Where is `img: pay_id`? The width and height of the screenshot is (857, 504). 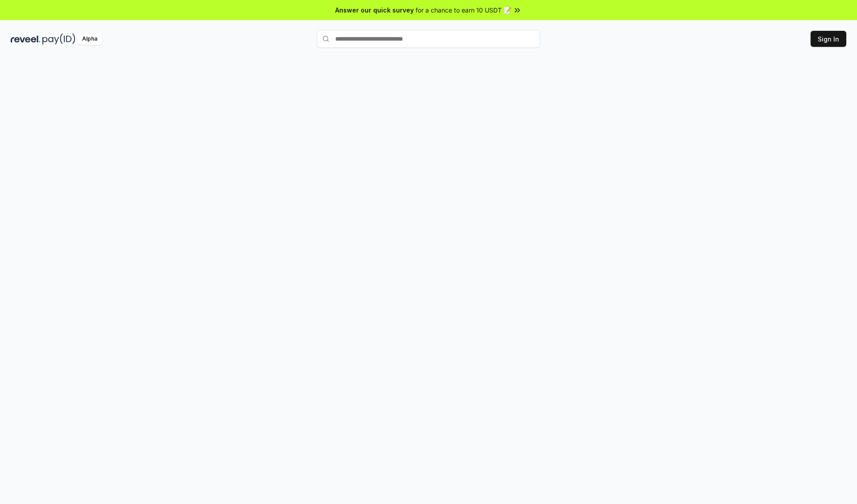 img: pay_id is located at coordinates (59, 39).